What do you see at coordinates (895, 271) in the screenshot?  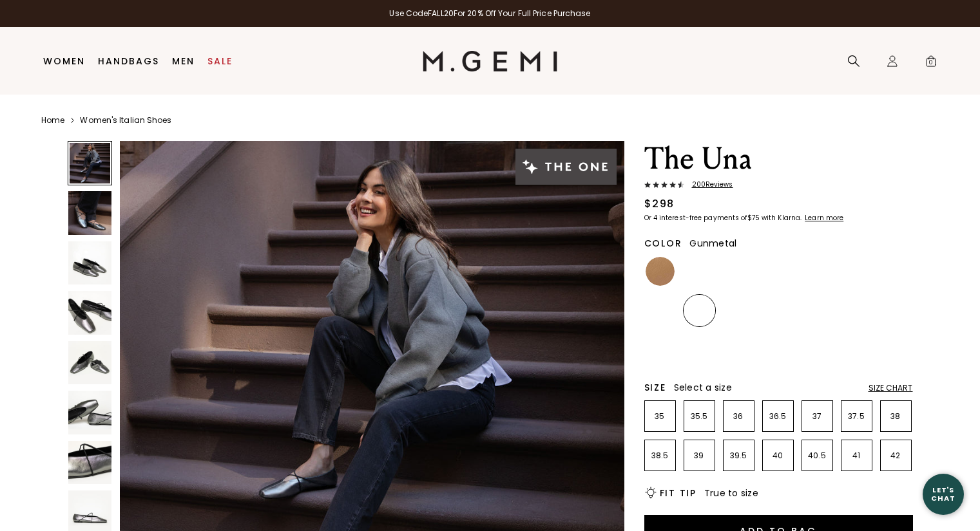 I see `img: Gold` at bounding box center [895, 271].